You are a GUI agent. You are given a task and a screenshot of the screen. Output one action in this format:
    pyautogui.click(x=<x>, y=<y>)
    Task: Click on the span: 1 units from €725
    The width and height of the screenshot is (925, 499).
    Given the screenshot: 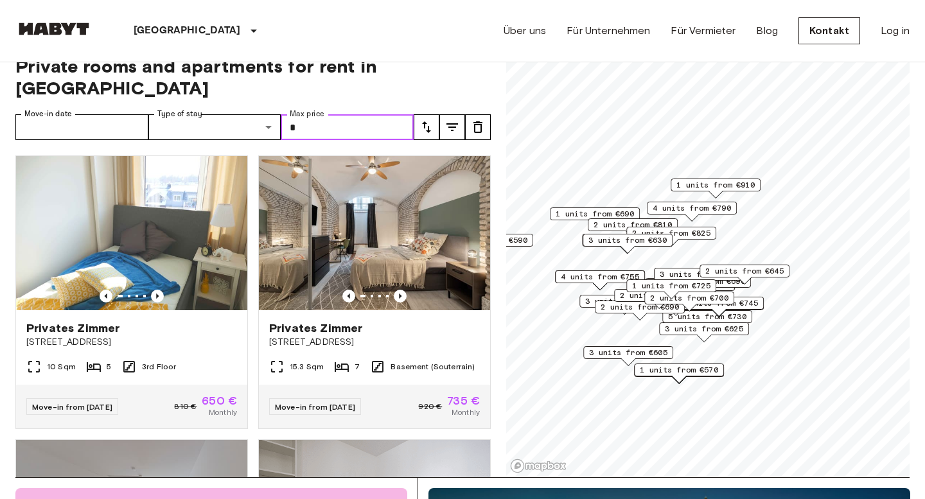 What is the action you would take?
    pyautogui.click(x=672, y=286)
    